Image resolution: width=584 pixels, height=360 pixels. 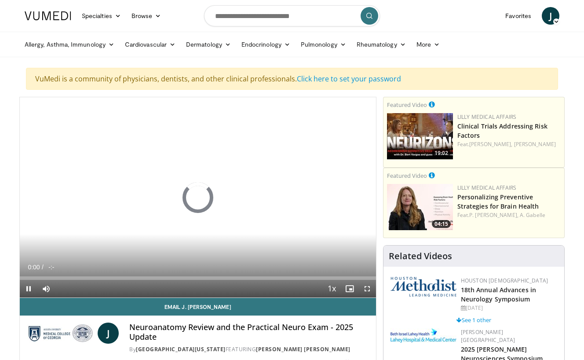 I want to click on video-js: Video Player, so click(x=198, y=197).